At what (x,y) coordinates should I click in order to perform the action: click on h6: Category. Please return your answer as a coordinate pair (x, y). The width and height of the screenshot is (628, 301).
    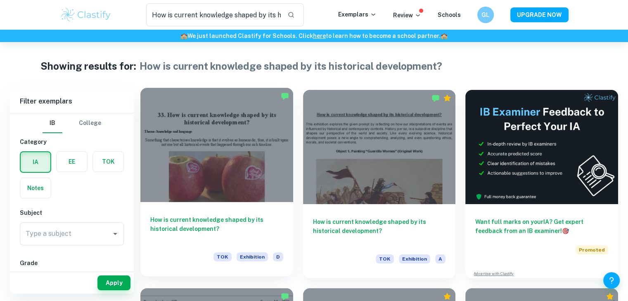
    Looking at the image, I should click on (72, 142).